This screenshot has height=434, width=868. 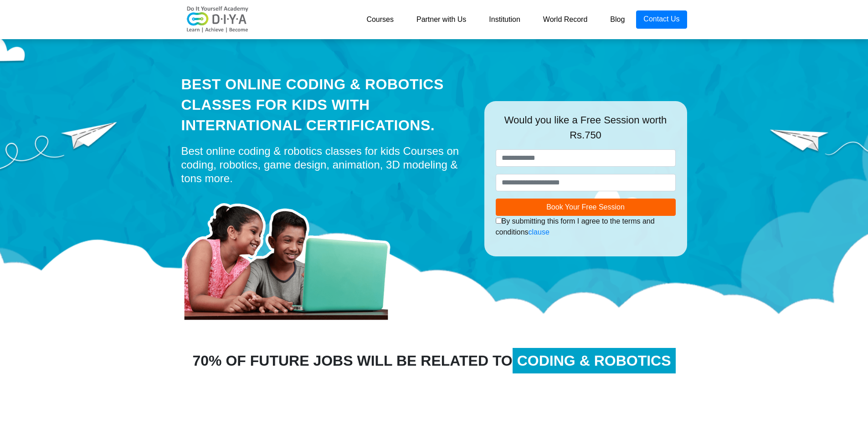 What do you see at coordinates (618, 20) in the screenshot?
I see `a: Blog` at bounding box center [618, 20].